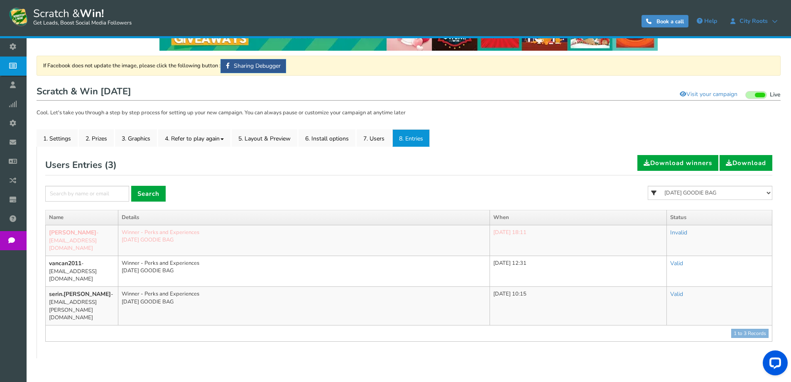  I want to click on a: Book a call, so click(665, 21).